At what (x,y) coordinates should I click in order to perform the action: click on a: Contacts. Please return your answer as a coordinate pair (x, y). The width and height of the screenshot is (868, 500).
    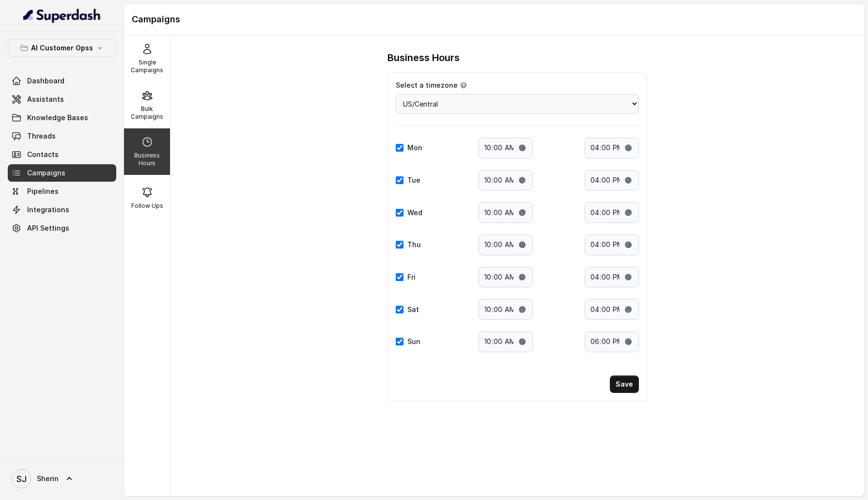
    Looking at the image, I should click on (62, 155).